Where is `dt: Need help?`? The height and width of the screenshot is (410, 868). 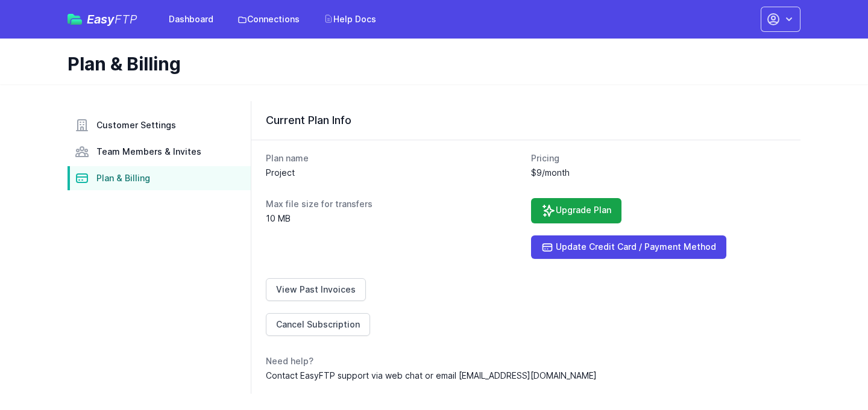
dt: Need help? is located at coordinates (526, 362).